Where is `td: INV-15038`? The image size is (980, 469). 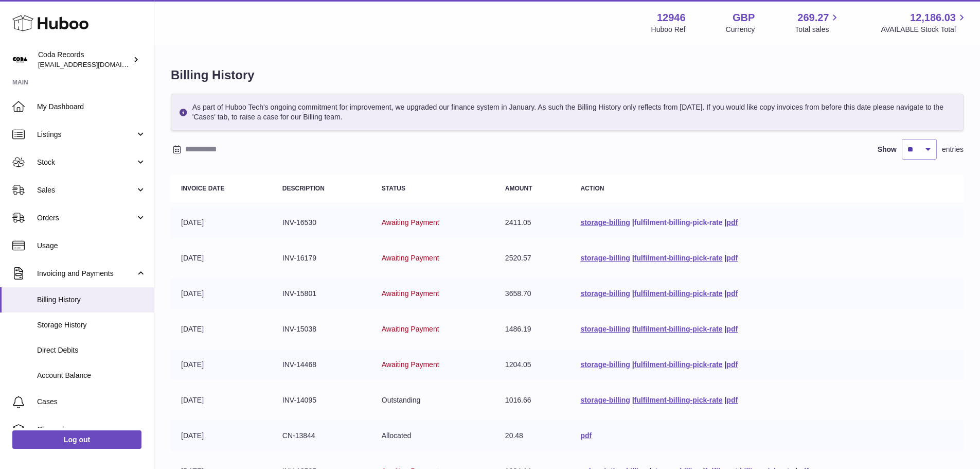 td: INV-15038 is located at coordinates (322, 329).